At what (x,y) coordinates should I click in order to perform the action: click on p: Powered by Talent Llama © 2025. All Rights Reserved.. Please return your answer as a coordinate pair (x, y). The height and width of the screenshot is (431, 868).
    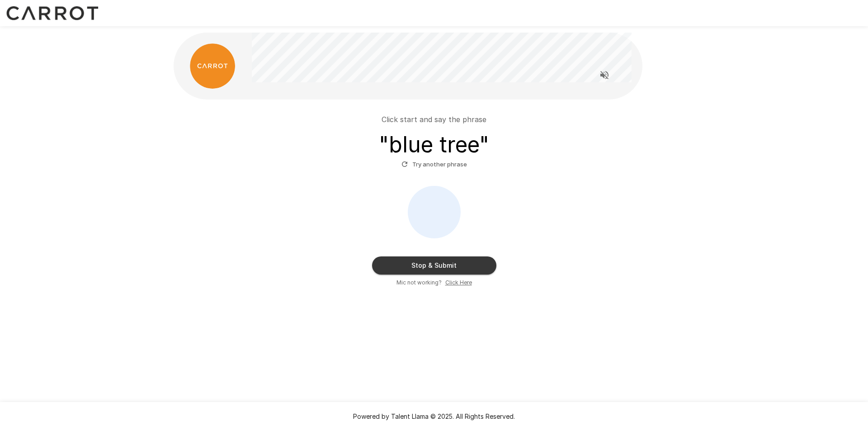
    Looking at the image, I should click on (434, 416).